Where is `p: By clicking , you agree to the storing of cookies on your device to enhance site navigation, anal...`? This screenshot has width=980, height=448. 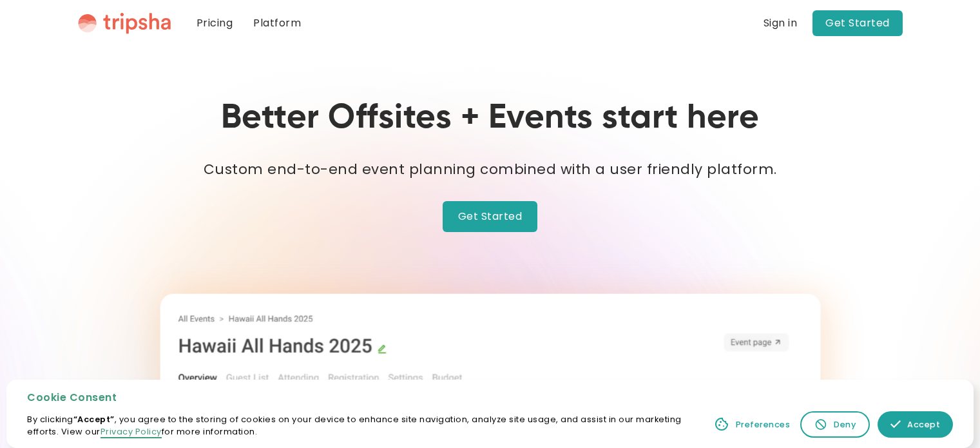 p: By clicking , you agree to the storing of cookies on your device to enhance site navigation, anal... is located at coordinates (359, 425).